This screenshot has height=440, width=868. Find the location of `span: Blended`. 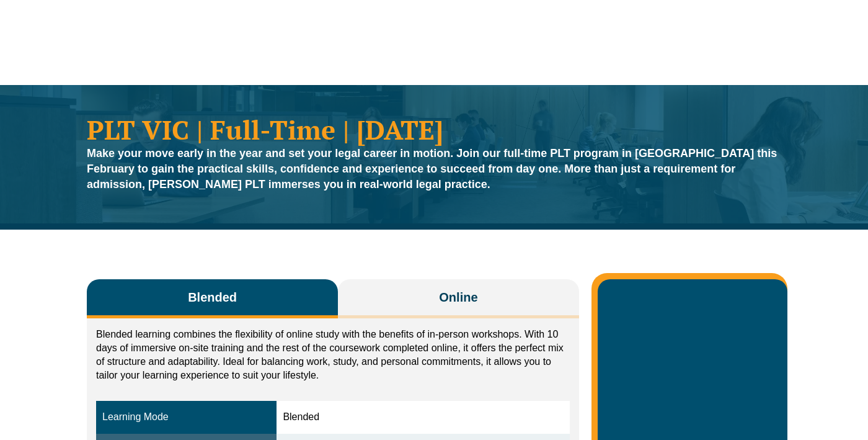

span: Blended is located at coordinates (212, 298).